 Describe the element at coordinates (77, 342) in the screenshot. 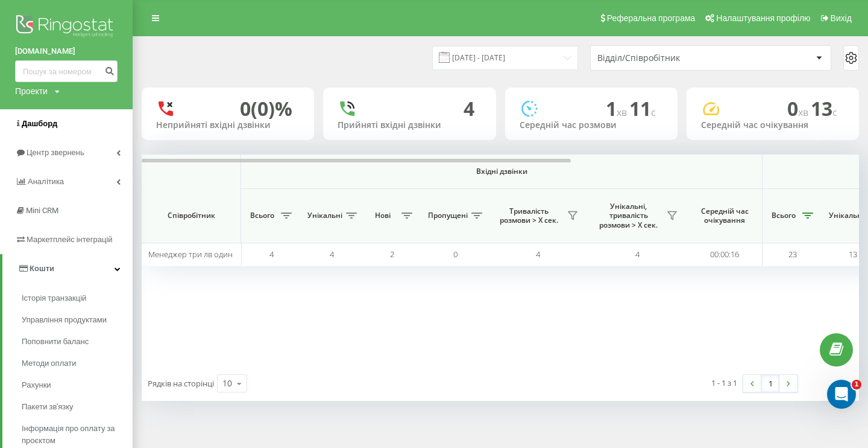

I see `a: Поповнити баланс` at that location.